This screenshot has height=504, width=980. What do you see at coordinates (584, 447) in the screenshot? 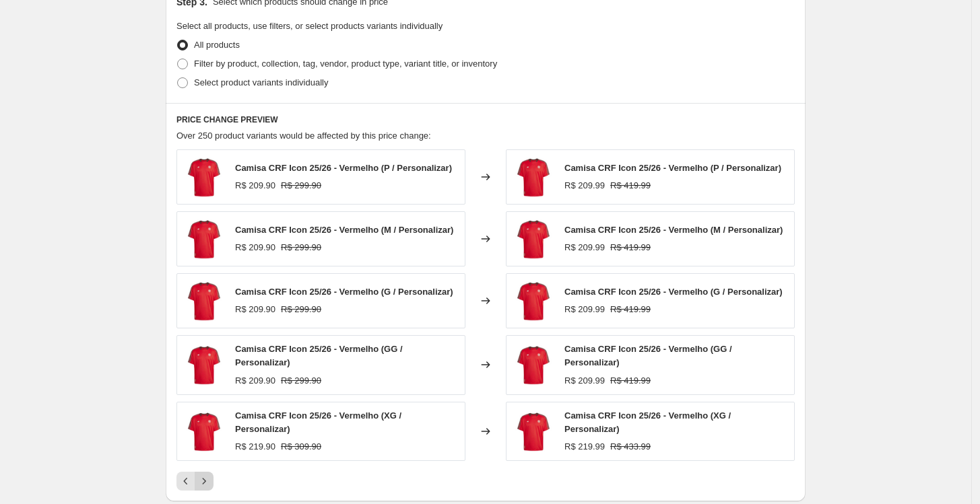
I see `div: R$ 219.99` at bounding box center [584, 447].